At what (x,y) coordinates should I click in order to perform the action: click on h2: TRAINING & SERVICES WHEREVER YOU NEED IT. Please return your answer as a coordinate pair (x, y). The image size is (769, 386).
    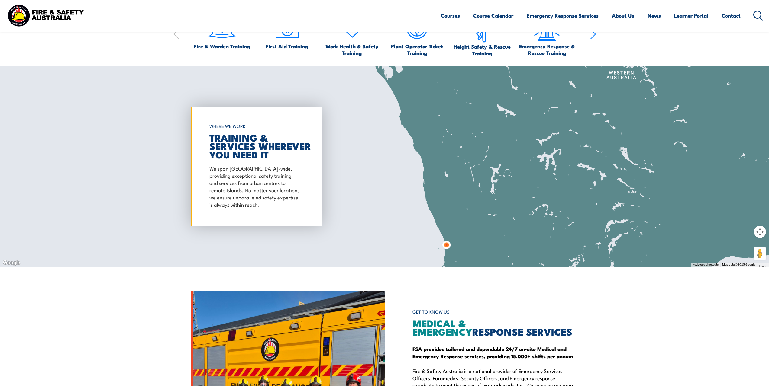
    Looking at the image, I should click on (255, 146).